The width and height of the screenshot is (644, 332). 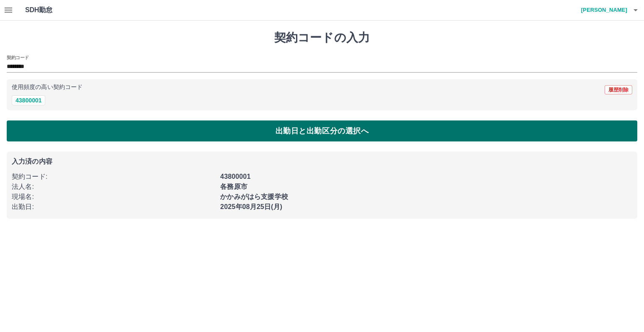 What do you see at coordinates (113, 177) in the screenshot?
I see `p: 契約コード :` at bounding box center [113, 177].